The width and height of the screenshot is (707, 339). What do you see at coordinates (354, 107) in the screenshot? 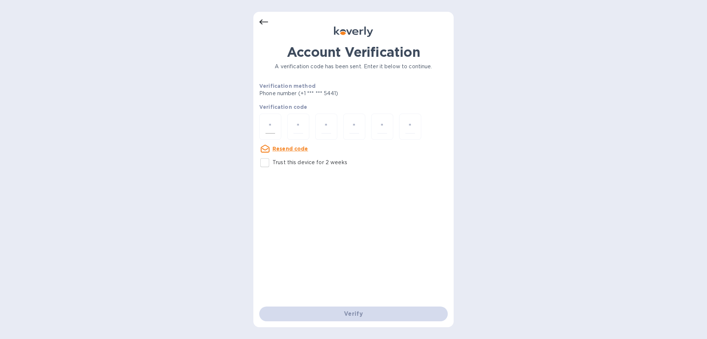
I see `p: Verification code` at bounding box center [354, 107].